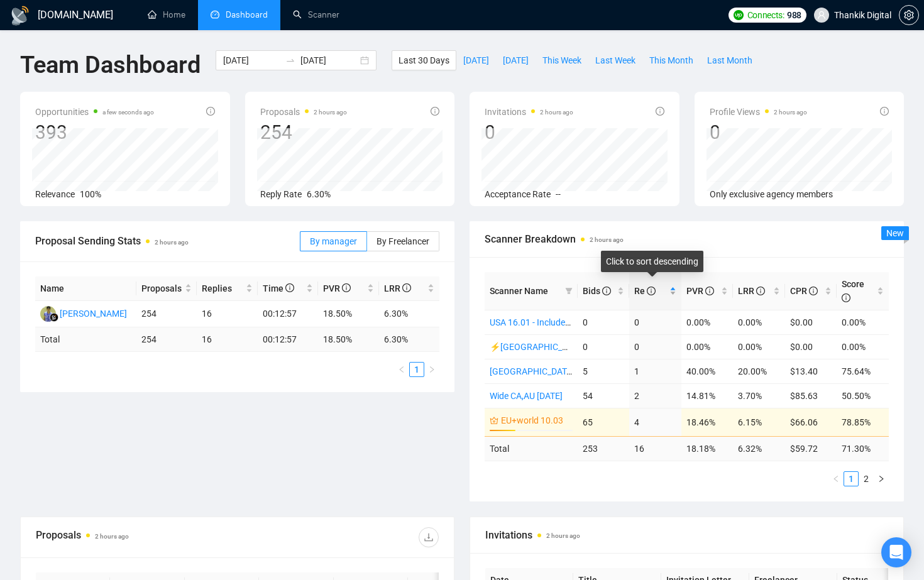  I want to click on span: setting, so click(909, 15).